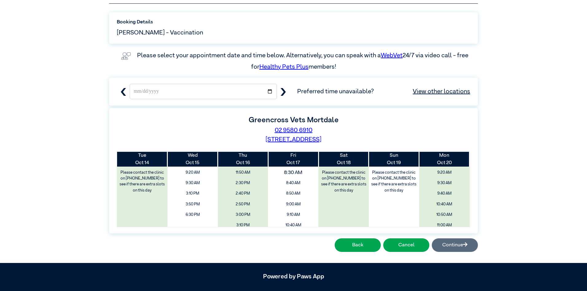 The height and width of the screenshot is (291, 587). Describe the element at coordinates (294, 130) in the screenshot. I see `span: 02 9580 6910` at that location.